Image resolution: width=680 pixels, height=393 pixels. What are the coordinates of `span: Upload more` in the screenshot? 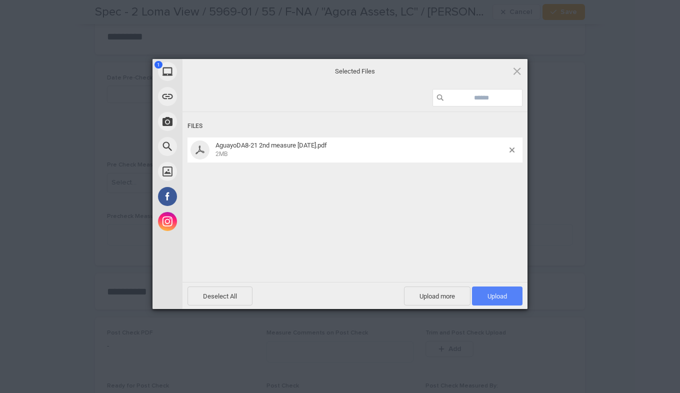 It's located at (437, 296).